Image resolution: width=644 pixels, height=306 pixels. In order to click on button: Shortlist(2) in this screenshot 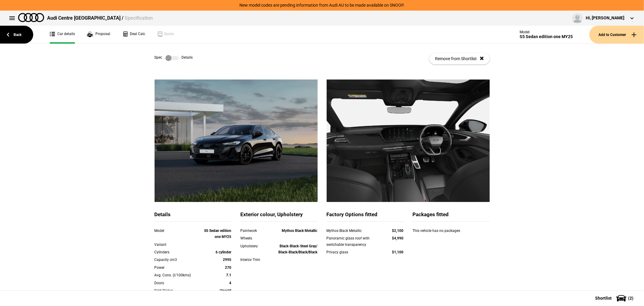, I will do `click(615, 298)`.